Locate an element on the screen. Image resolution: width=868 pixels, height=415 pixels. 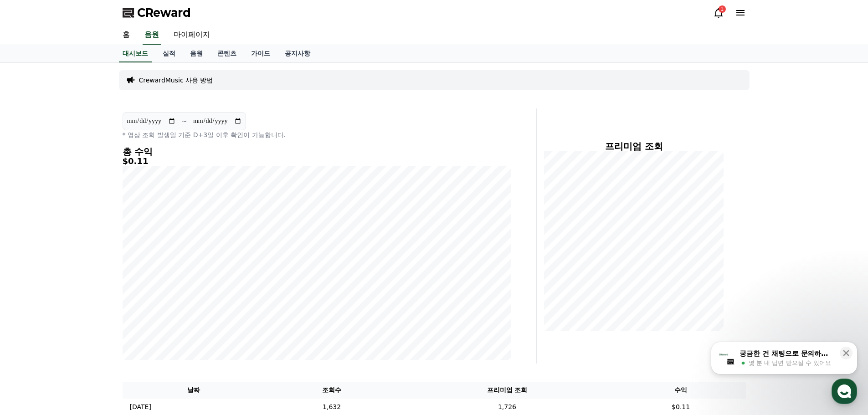
a: 콘텐츠 is located at coordinates (227, 53).